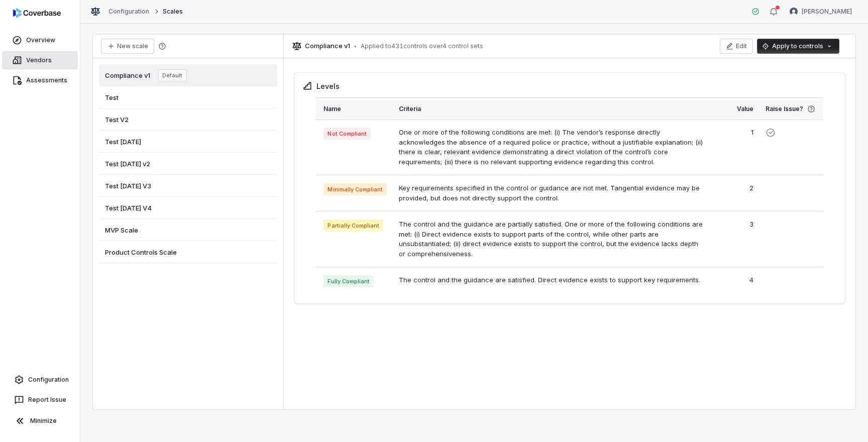  Describe the element at coordinates (40, 60) in the screenshot. I see `a: Vendors` at that location.